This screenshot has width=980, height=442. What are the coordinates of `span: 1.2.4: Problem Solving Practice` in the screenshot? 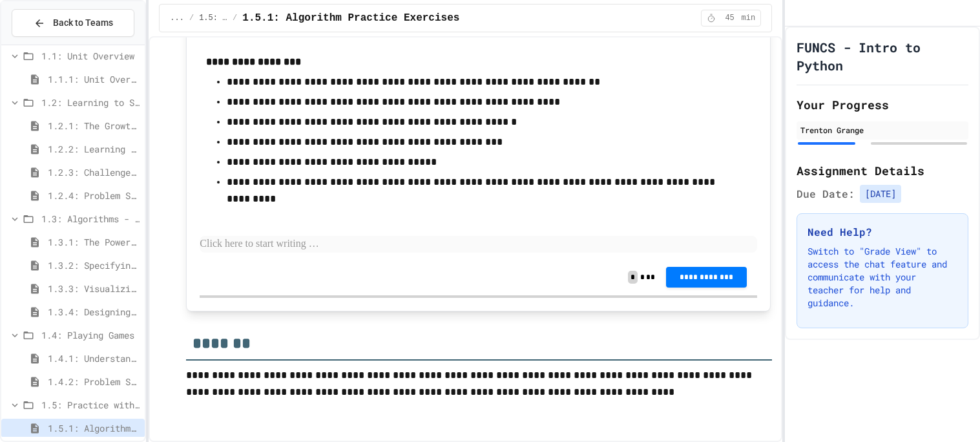 It's located at (94, 195).